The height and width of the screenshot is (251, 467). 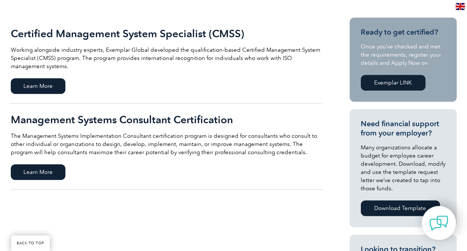 What do you see at coordinates (393, 83) in the screenshot?
I see `a: Exemplar LINK` at bounding box center [393, 83].